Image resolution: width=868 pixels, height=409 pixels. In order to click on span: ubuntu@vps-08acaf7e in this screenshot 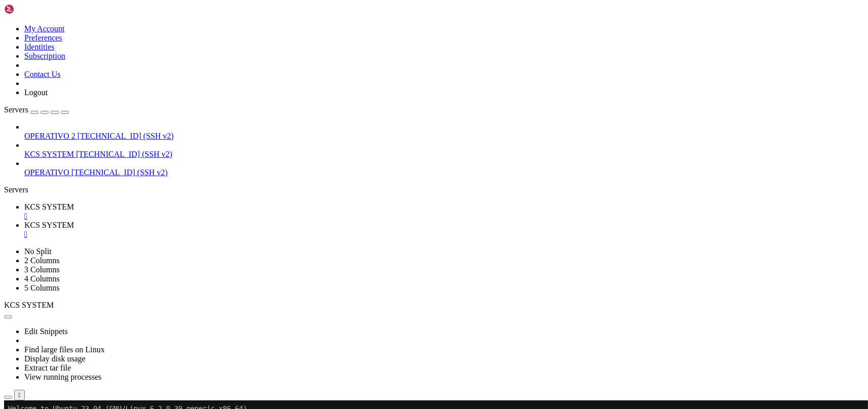, I will do `click(42, 266)`.